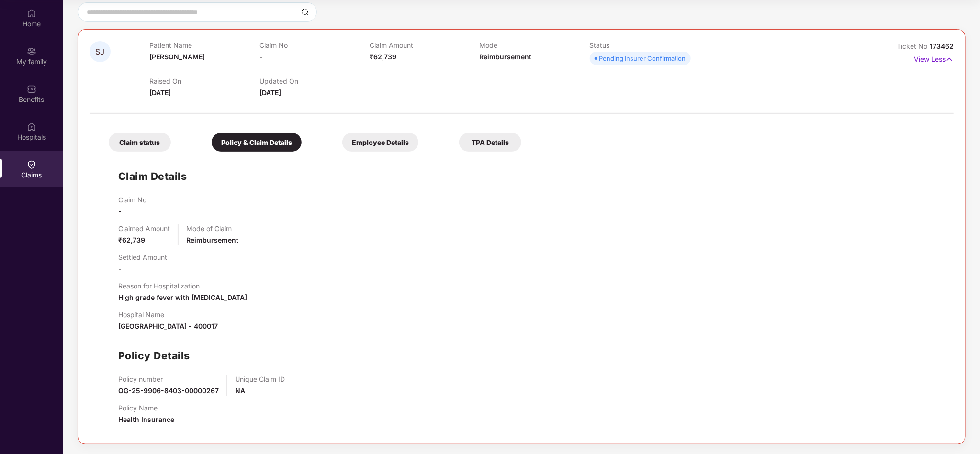 The image size is (980, 454). What do you see at coordinates (140, 142) in the screenshot?
I see `div: Claim status` at bounding box center [140, 142].